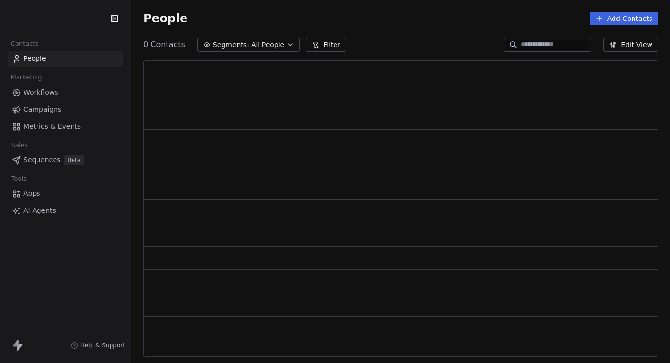 The width and height of the screenshot is (670, 363). Describe the element at coordinates (65, 210) in the screenshot. I see `a: AI Agents` at that location.